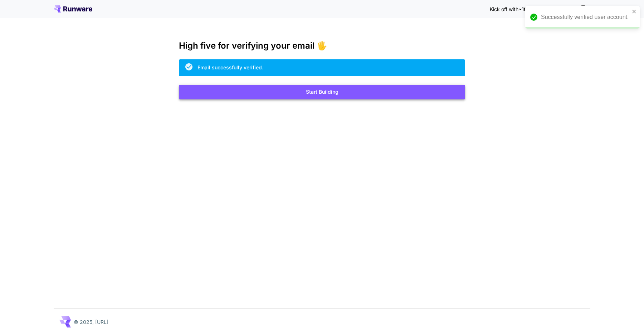  I want to click on span: ~1000 free images! 🎈, so click(545, 9).